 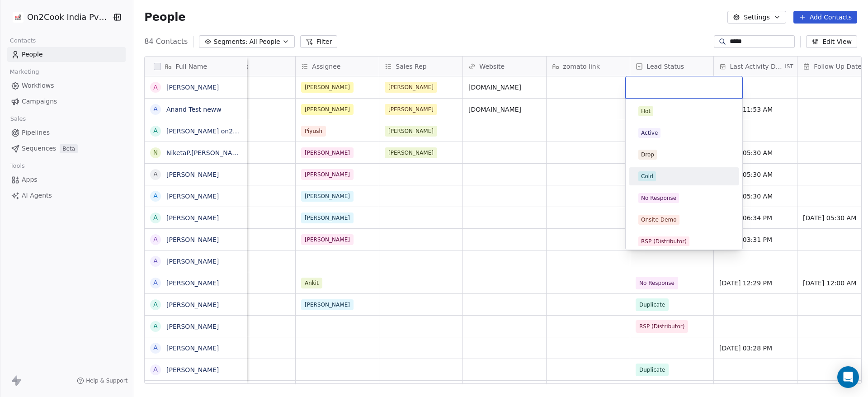 What do you see at coordinates (648, 155) in the screenshot?
I see `div: Drop` at bounding box center [648, 155].